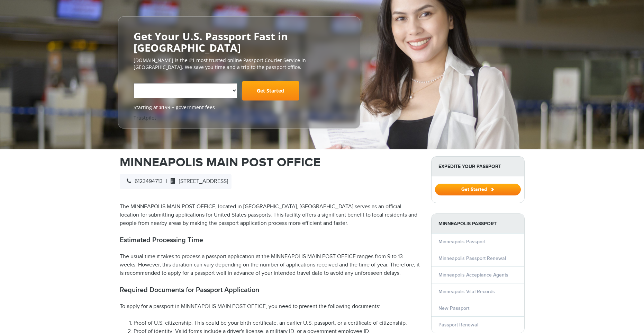 Image resolution: width=644 pixels, height=333 pixels. Describe the element at coordinates (478, 190) in the screenshot. I see `button: Get Started` at that location.